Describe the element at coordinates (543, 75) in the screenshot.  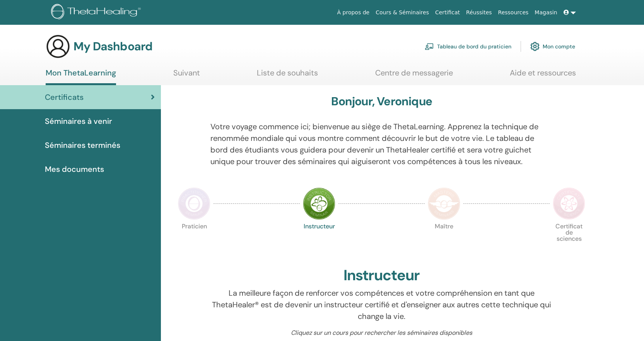
I see `a: Aide et ressources` at that location.